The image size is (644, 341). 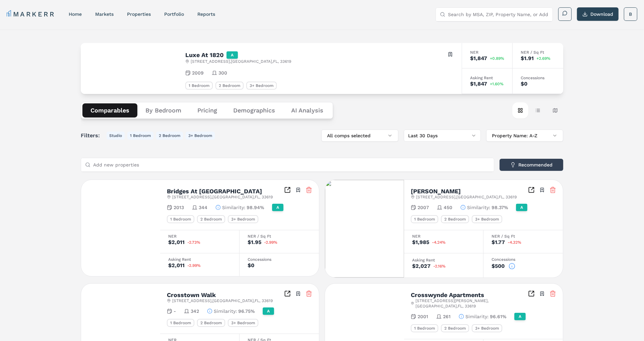 What do you see at coordinates (110, 110) in the screenshot?
I see `button: Comparables` at bounding box center [110, 110].